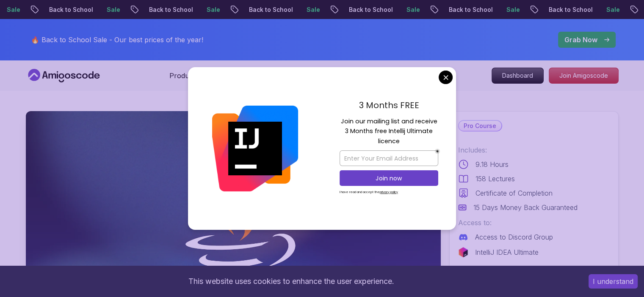 This screenshot has width=644, height=297. What do you see at coordinates (613, 282) in the screenshot?
I see `button: Accept cookies` at bounding box center [613, 282].